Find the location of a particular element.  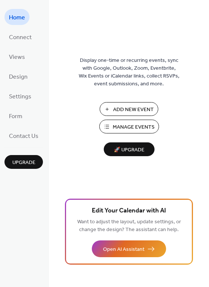

span: Home is located at coordinates (17, 18).